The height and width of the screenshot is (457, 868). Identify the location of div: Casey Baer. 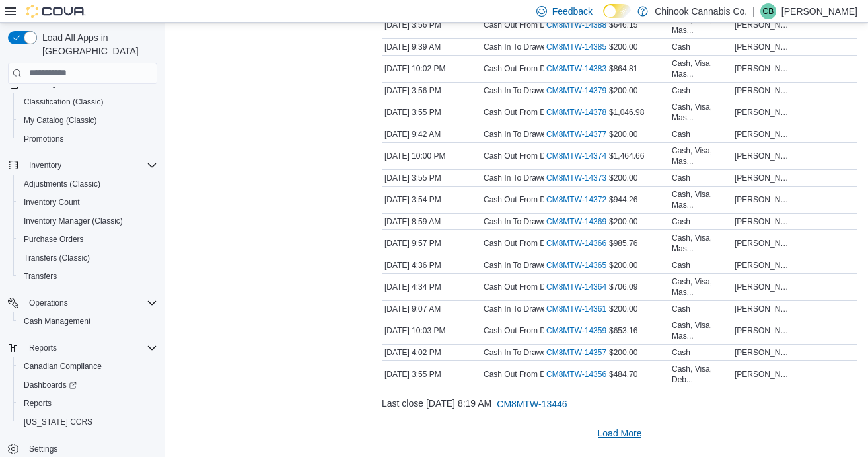
(769, 11).